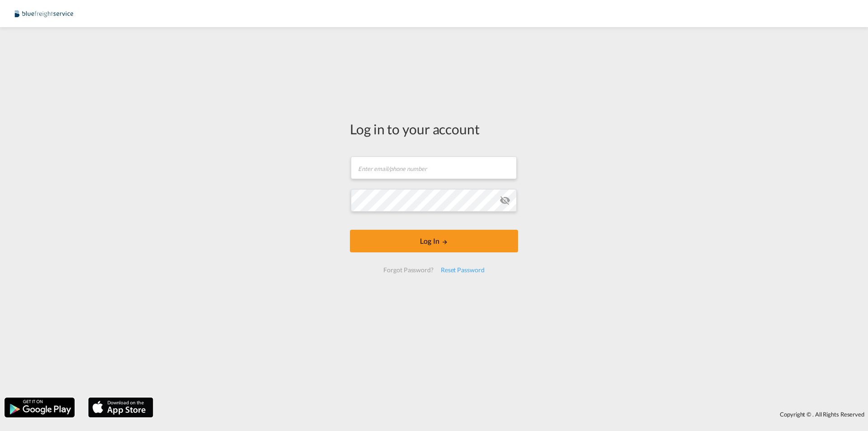 Image resolution: width=868 pixels, height=431 pixels. What do you see at coordinates (434, 168) in the screenshot?
I see `input: Enter email/phone number` at bounding box center [434, 168].